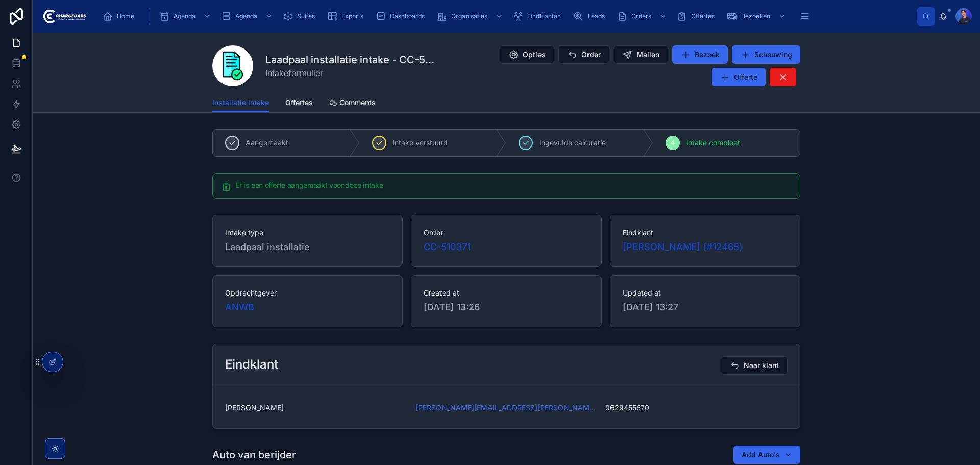 Image resolution: width=980 pixels, height=465 pixels. I want to click on span: Intakeformulier, so click(350, 73).